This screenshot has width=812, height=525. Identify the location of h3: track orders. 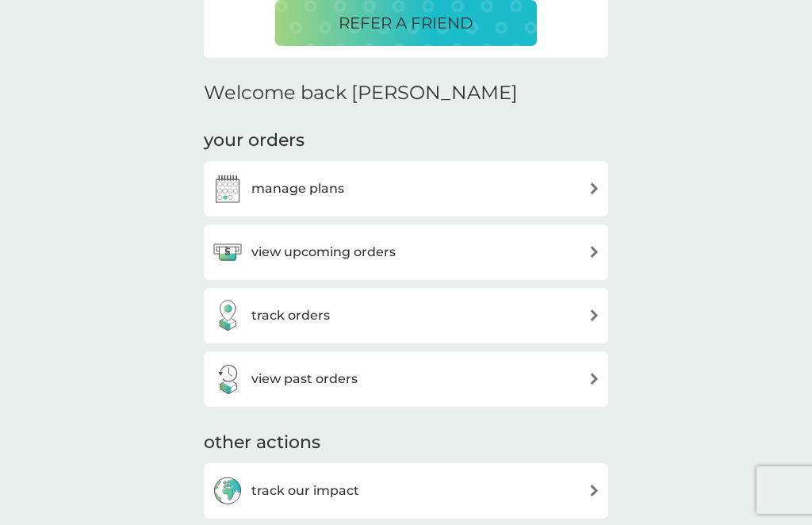
(290, 316).